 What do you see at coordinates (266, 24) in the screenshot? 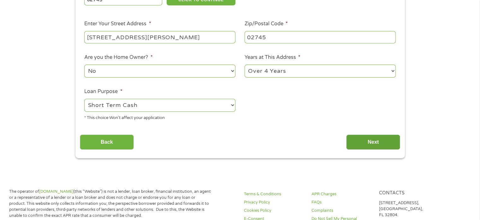
I see `label: Zip/Postal Code` at bounding box center [266, 24].